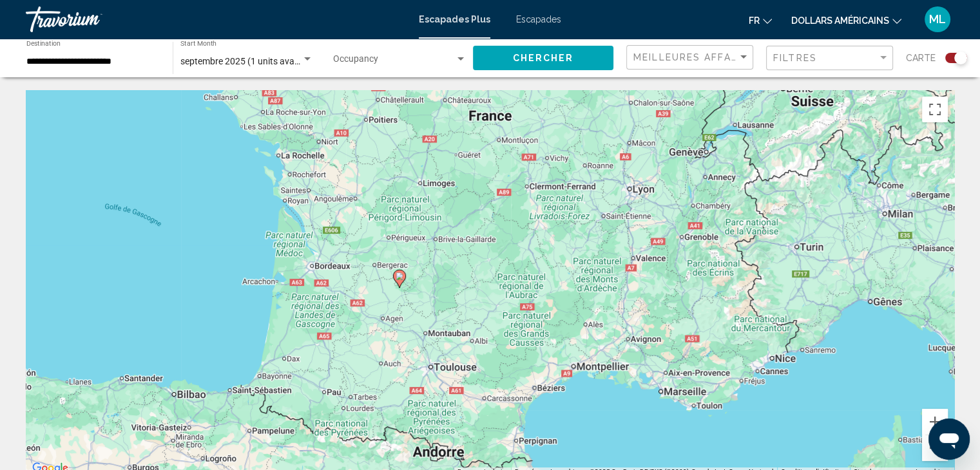 This screenshot has height=470, width=980. Describe the element at coordinates (846, 20) in the screenshot. I see `button: Changer de devise` at that location.